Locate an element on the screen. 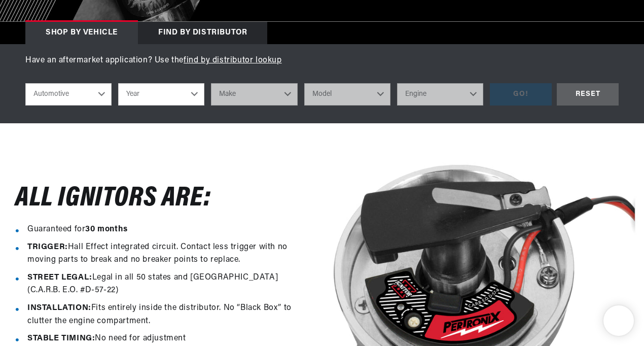  h2: All Ignitors ARe: is located at coordinates (113, 199).